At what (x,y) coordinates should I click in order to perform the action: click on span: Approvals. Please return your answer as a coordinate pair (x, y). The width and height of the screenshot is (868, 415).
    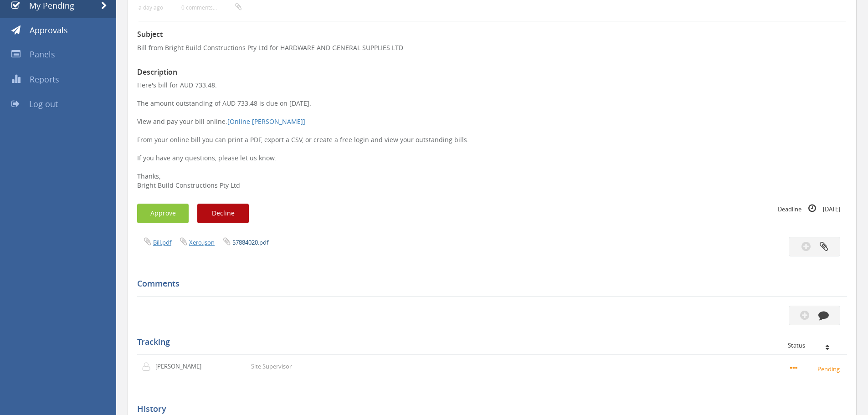
    Looking at the image, I should click on (49, 30).